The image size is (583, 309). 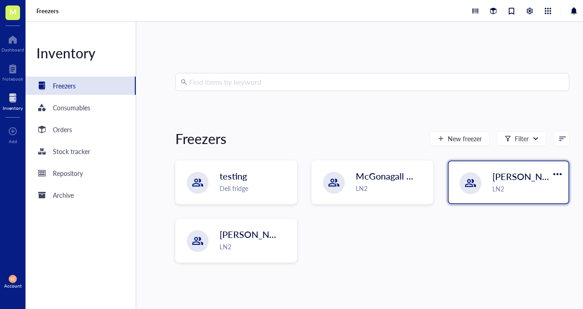 What do you see at coordinates (81, 107) in the screenshot?
I see `a: Consumables` at bounding box center [81, 107].